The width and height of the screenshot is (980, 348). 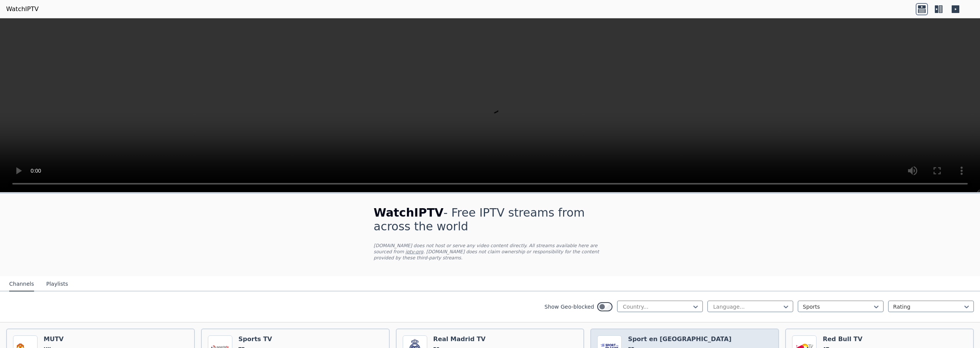 What do you see at coordinates (60, 340) in the screenshot?
I see `h6: MUTV` at bounding box center [60, 340].